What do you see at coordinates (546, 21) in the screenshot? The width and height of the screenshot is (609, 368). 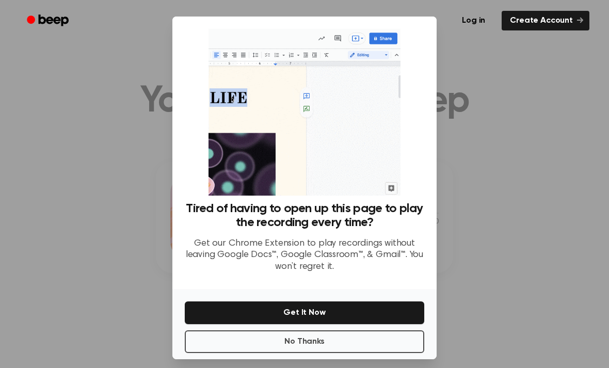 I see `a: Create Account` at bounding box center [546, 21].